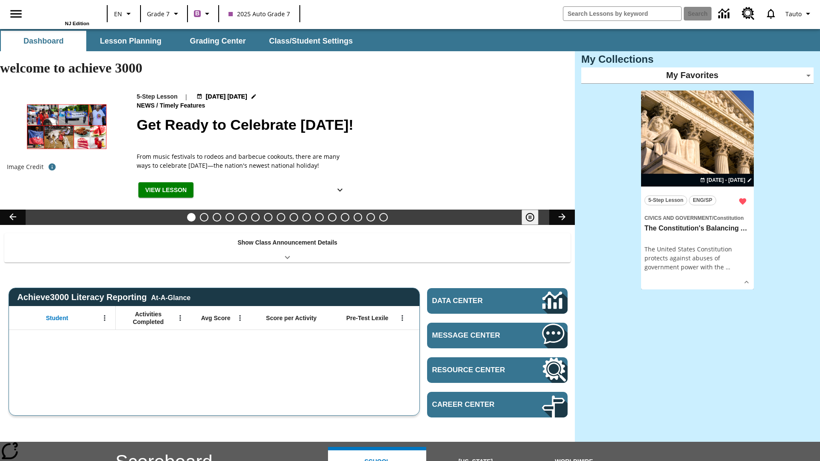 This screenshot has width=820, height=461. What do you see at coordinates (345, 218) in the screenshot?
I see `button: Slide 13 Pre-release lesson` at bounding box center [345, 218].